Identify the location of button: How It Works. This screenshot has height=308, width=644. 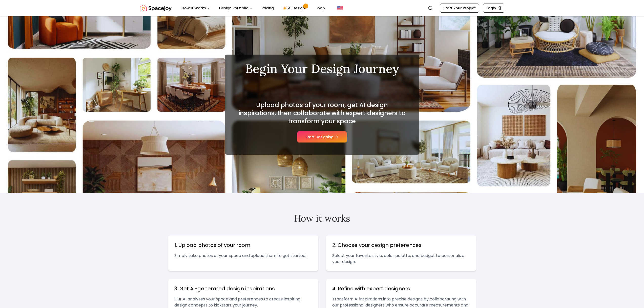
(196, 8).